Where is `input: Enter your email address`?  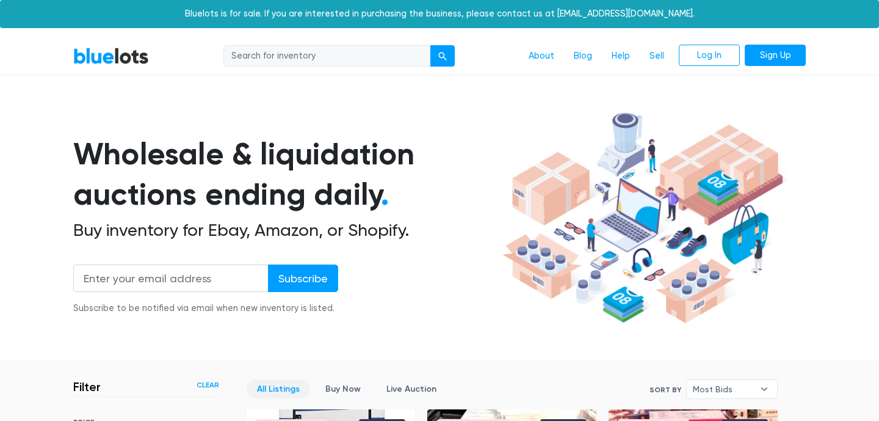 input: Enter your email address is located at coordinates (171, 278).